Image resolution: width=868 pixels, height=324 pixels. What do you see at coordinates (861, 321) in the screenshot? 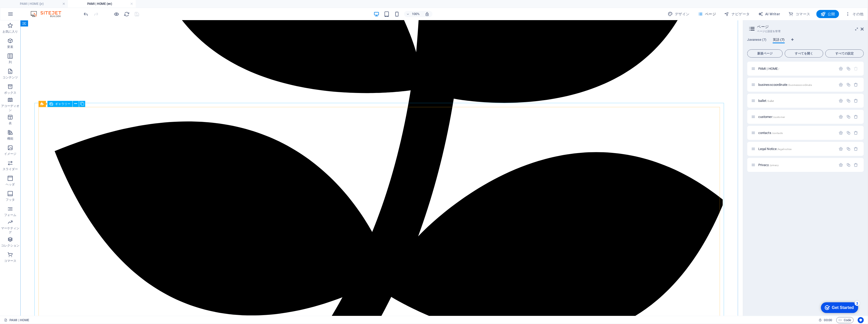
I see `button: Usercentrics` at bounding box center [861, 321].